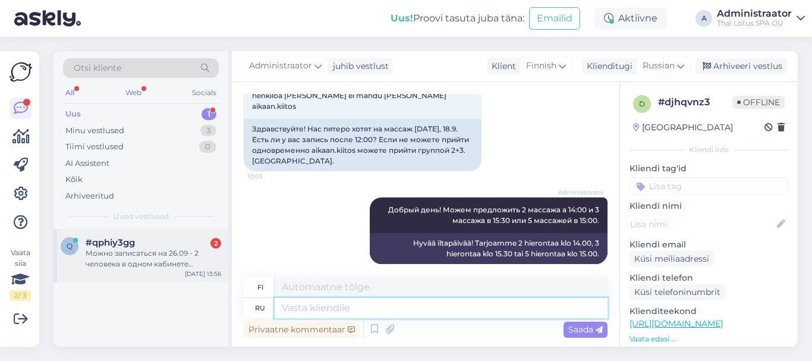 The width and height of the screenshot is (812, 361). Describe the element at coordinates (20, 274) in the screenshot. I see `div: Vaata siia` at that location.